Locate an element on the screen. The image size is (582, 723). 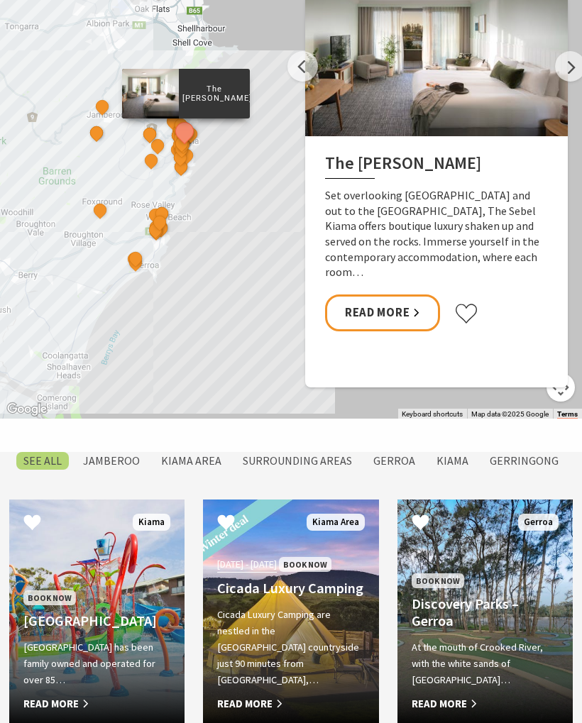
a: Click to see this area on Google Maps is located at coordinates (27, 409).